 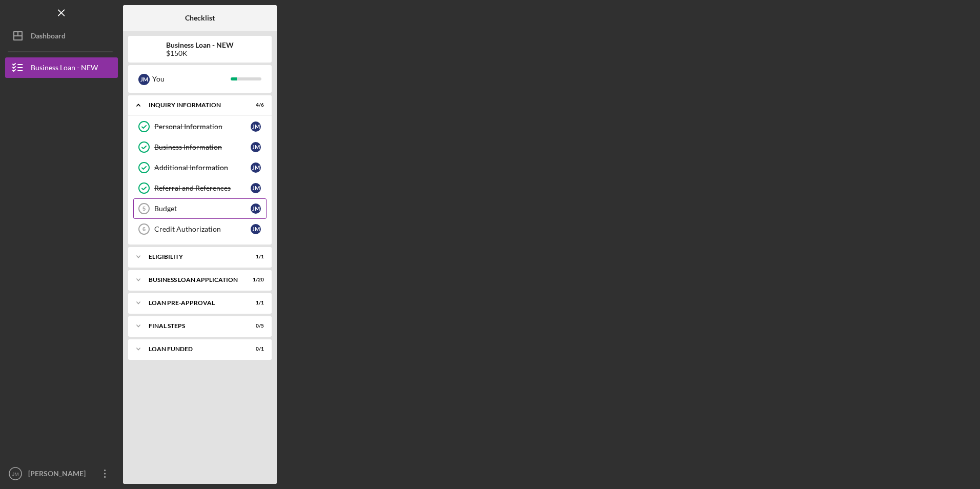 I want to click on b: Checklist, so click(x=200, y=18).